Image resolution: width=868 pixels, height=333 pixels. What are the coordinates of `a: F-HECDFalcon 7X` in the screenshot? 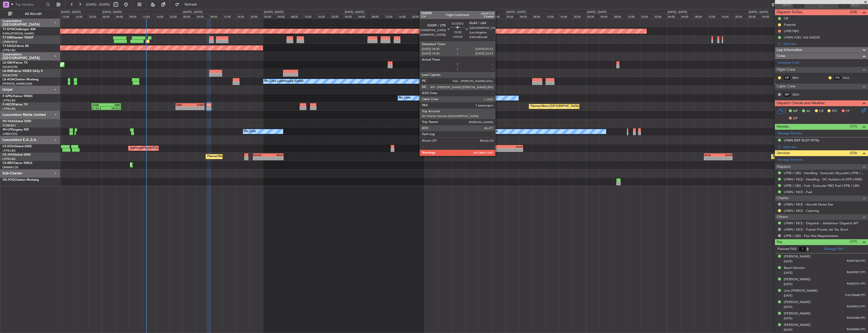 It's located at (15, 105).